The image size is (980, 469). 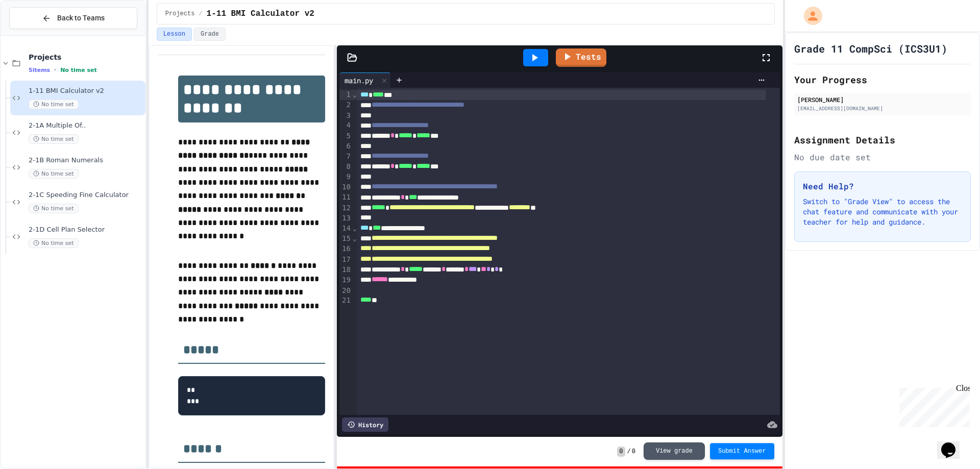 What do you see at coordinates (882, 212) in the screenshot?
I see `p: Switch to "Grade View" to access the chat feature and communicate with your teacher for help and ...` at bounding box center [882, 212].